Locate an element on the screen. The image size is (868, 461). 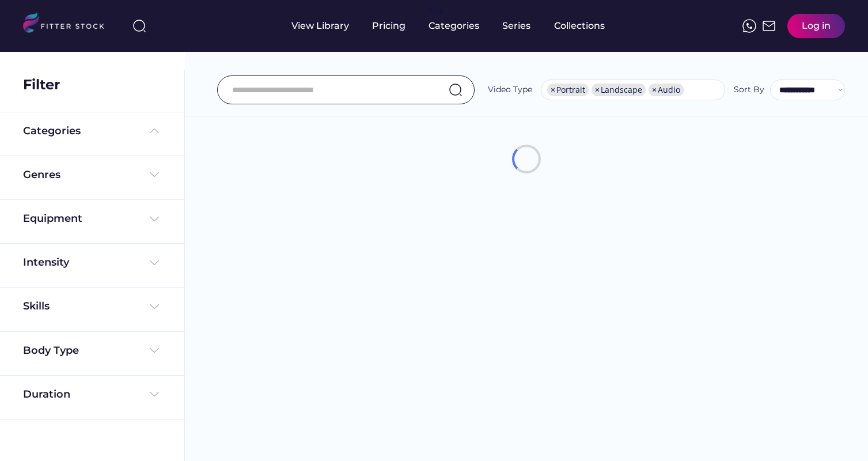
div: Video Type is located at coordinates (510, 90).